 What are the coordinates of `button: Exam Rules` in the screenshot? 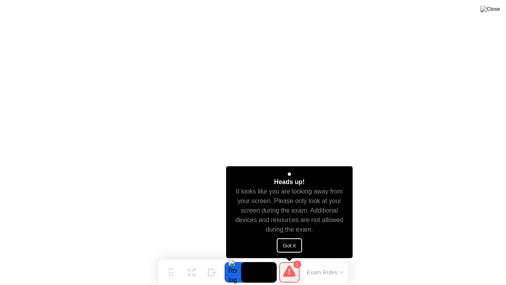 It's located at (325, 272).